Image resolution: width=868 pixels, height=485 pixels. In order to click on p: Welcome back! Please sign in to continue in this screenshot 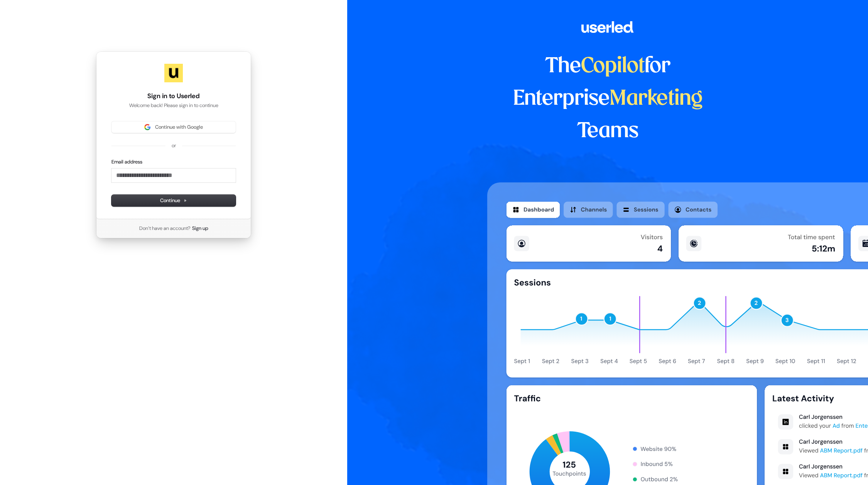, I will do `click(174, 106)`.